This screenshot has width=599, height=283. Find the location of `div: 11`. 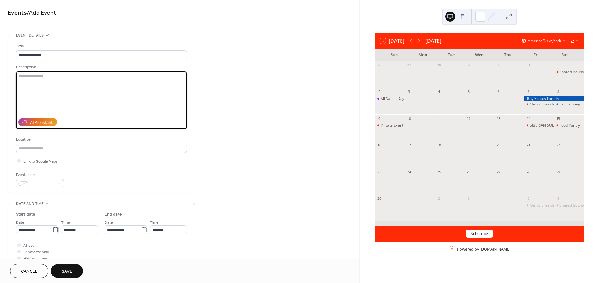

div: 11 is located at coordinates (439, 118).